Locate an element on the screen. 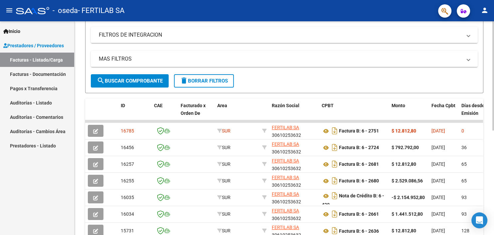 The width and height of the screenshot is (494, 235). datatable-header-cell: Fecha Cpbt is located at coordinates (444, 113).